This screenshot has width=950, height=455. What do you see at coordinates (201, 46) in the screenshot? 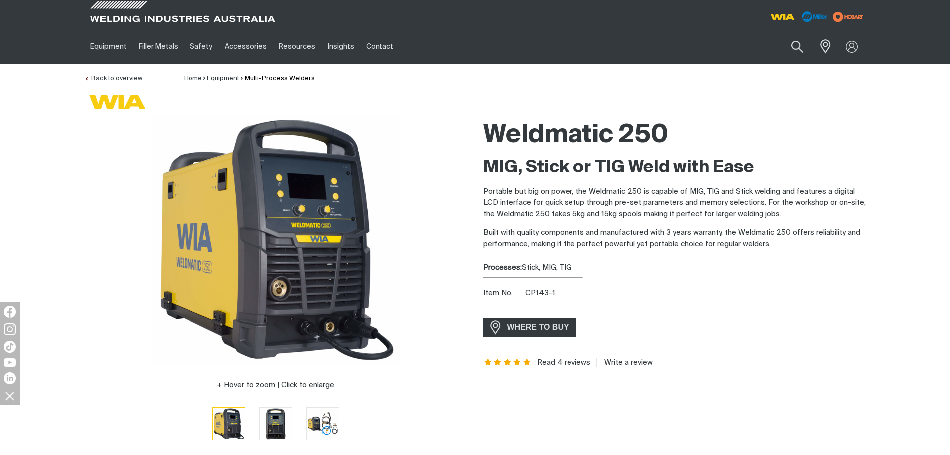
I see `a: Safety` at bounding box center [201, 46].